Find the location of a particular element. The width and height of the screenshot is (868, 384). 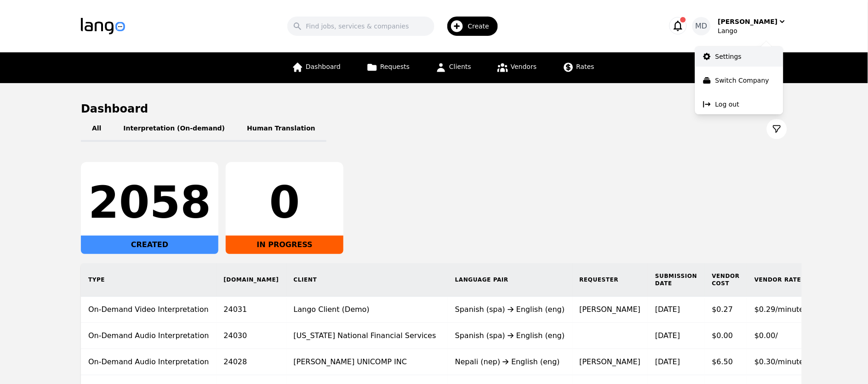

div: 2058 is located at coordinates (150, 203).